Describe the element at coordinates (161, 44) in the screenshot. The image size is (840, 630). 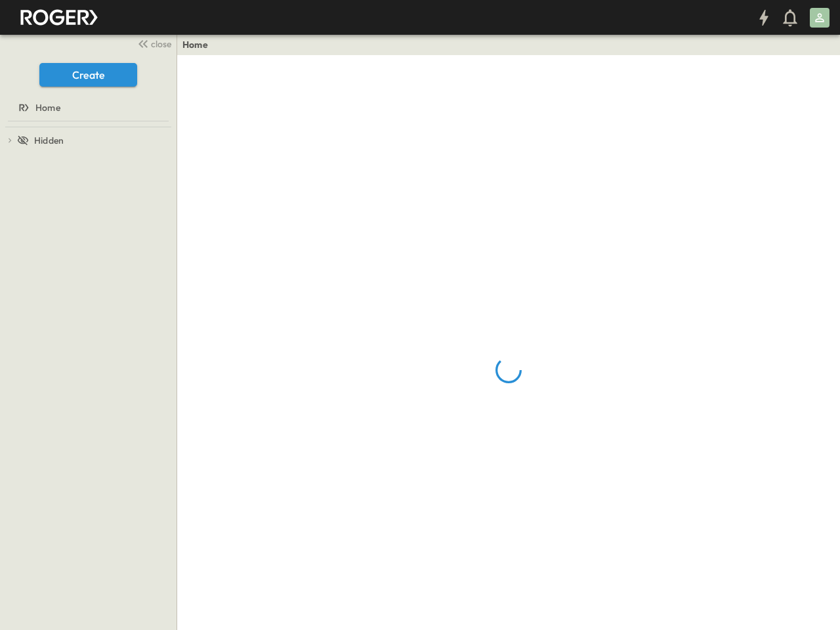
I see `span: close` at that location.